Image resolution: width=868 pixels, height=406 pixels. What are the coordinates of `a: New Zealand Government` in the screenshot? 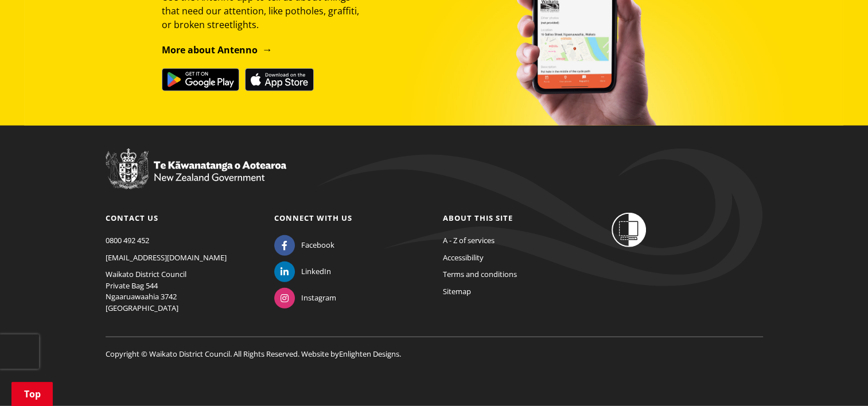 It's located at (195, 179).